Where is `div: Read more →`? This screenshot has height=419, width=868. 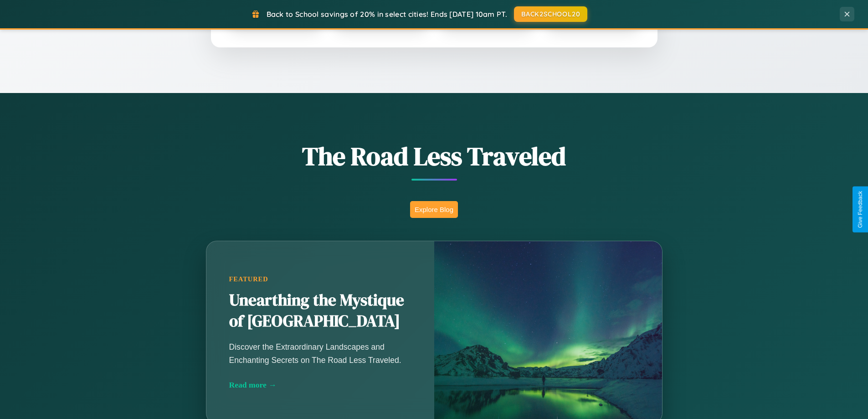 div: Read more → is located at coordinates (320, 384).